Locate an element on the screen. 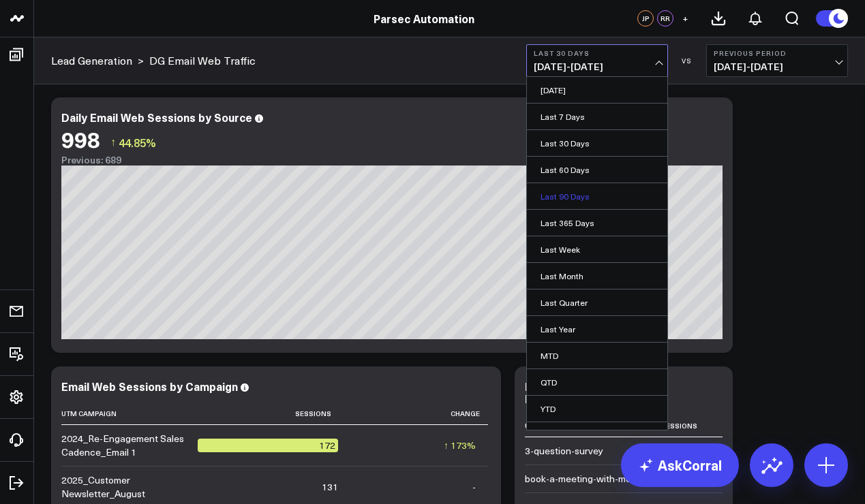 The width and height of the screenshot is (865, 504). span: 44.85% is located at coordinates (137, 142).